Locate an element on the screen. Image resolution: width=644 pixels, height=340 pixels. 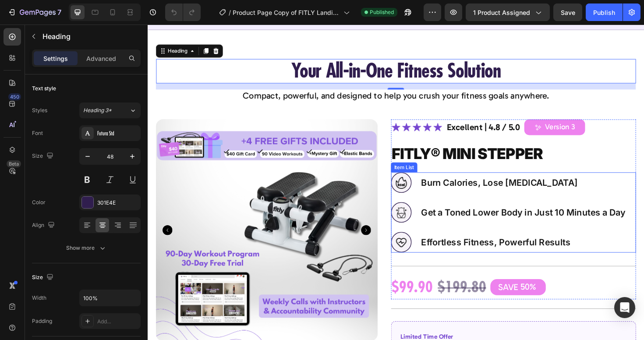
div: $199.80 is located at coordinates (332, 278).